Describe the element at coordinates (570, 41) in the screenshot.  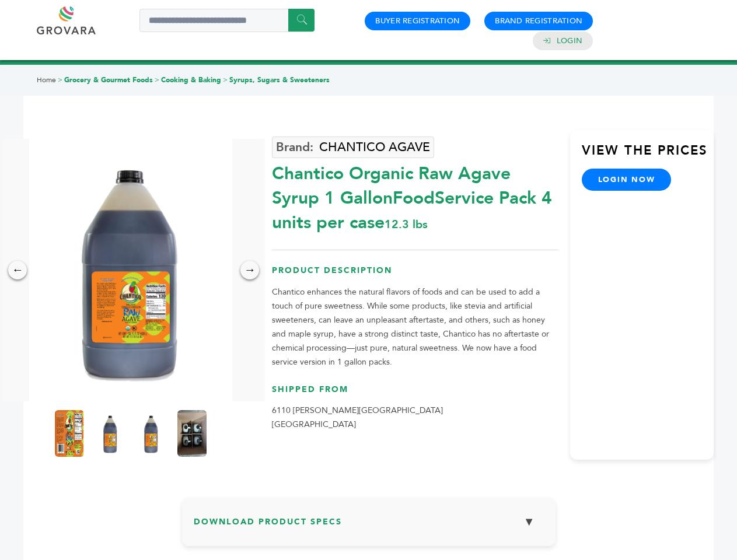
I see `a: Login` at that location.